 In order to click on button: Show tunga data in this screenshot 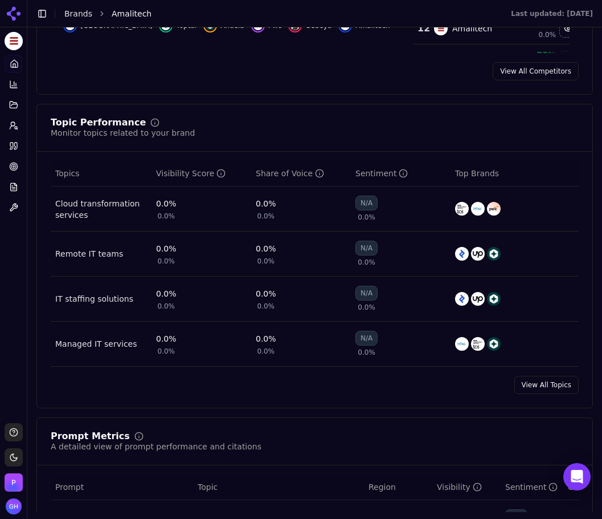, I will do `click(569, 60)`.